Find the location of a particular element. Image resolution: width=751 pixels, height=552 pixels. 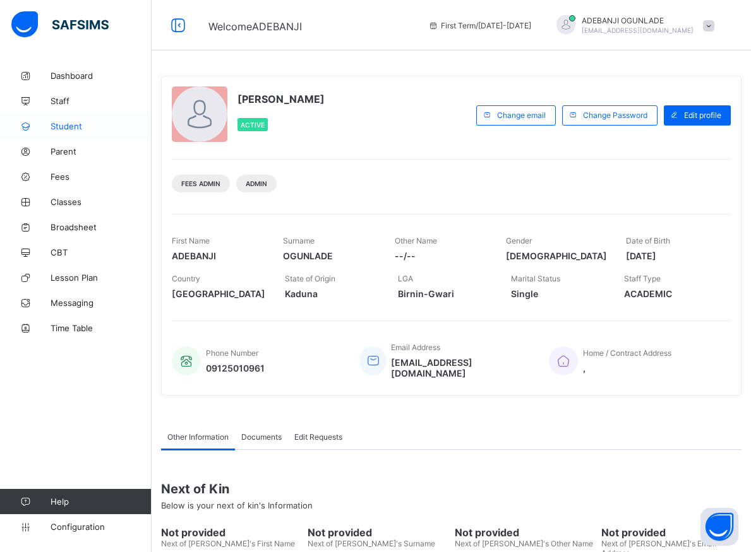

span: Below is your next of kin's Information is located at coordinates (237, 506).